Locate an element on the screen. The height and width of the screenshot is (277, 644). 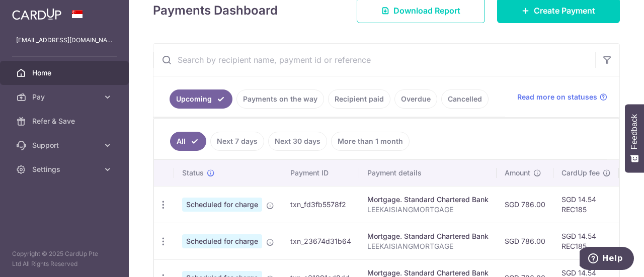
span: Refer & Save is located at coordinates (66, 121).